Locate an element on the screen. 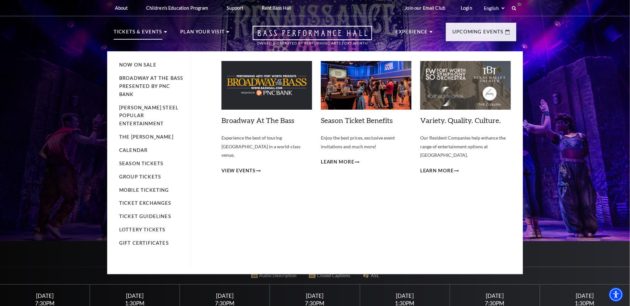 The height and width of the screenshot is (306, 630). span: View Events is located at coordinates (238, 171).